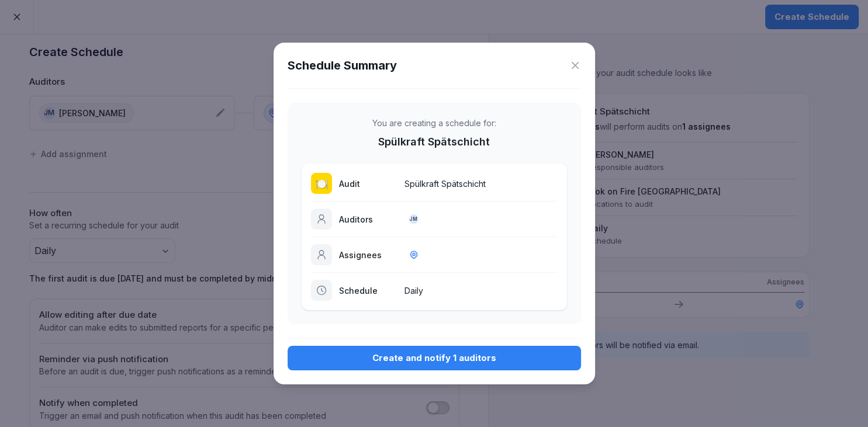 The image size is (868, 427). What do you see at coordinates (434, 358) in the screenshot?
I see `button: Create and notify 1 auditors` at bounding box center [434, 358].